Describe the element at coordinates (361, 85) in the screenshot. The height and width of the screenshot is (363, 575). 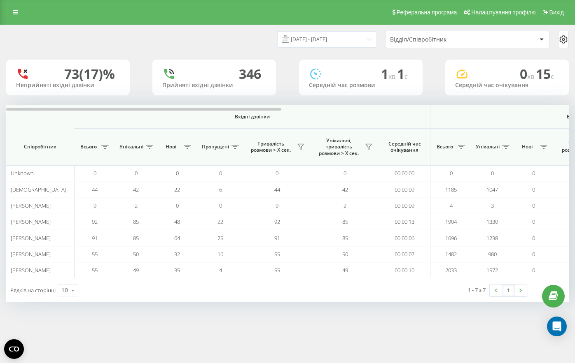
I see `div: Середній час розмови` at that location.